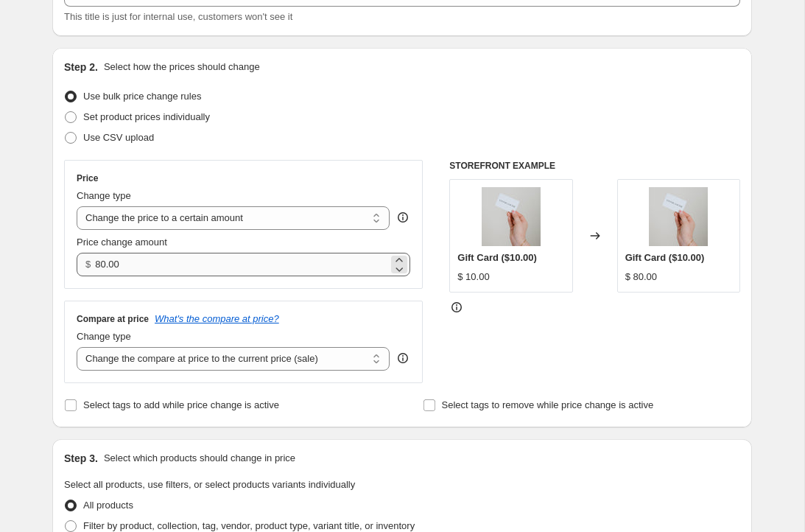  Describe the element at coordinates (249, 525) in the screenshot. I see `span: Filter by product, collection, tag, vendor, product type, variant title, or inventory` at that location.